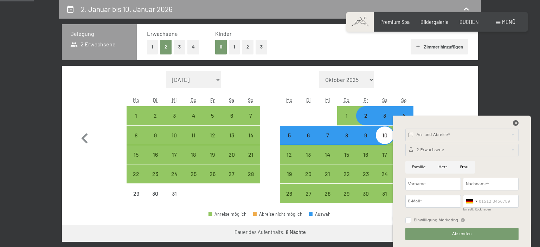 The width and height of the screenshot is (540, 247). Describe the element at coordinates (251, 161) in the screenshot. I see `div: 21` at that location.